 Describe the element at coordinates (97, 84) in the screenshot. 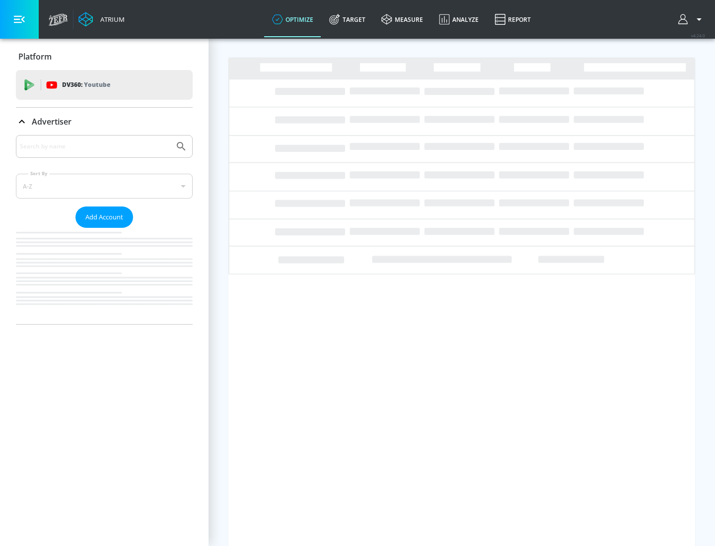

I see `p: Youtube` at that location.